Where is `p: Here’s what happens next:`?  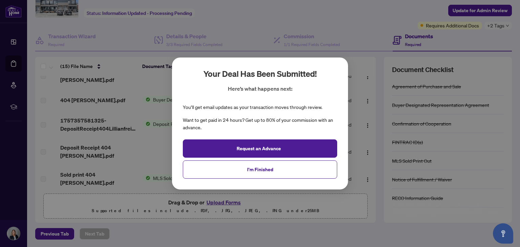
p: Here’s what happens next: is located at coordinates (260, 89).